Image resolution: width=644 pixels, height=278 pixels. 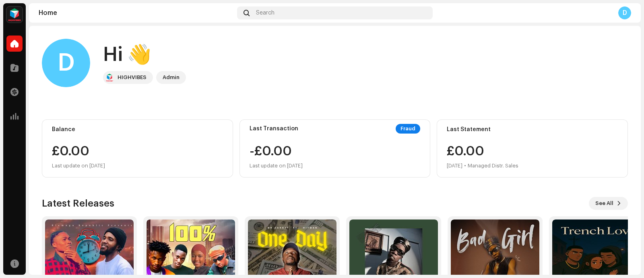 What do you see at coordinates (137, 129) in the screenshot?
I see `div: Balance` at bounding box center [137, 129].